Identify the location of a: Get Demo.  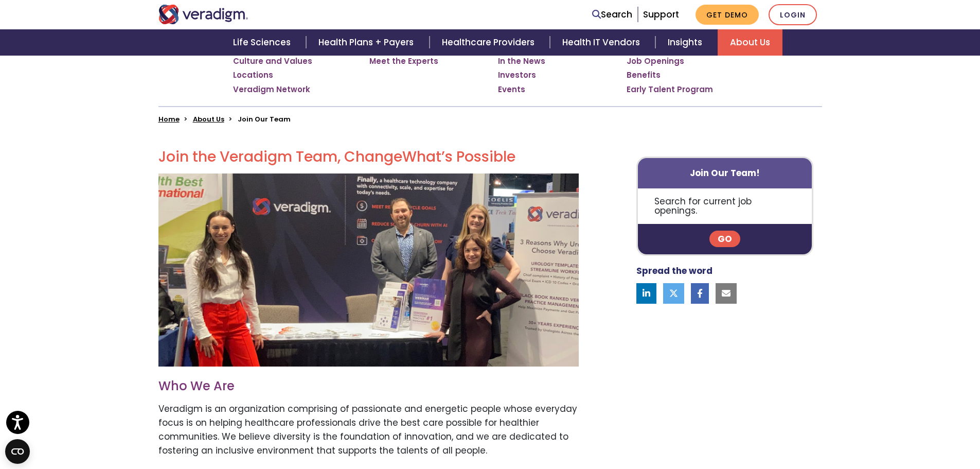
(727, 15).